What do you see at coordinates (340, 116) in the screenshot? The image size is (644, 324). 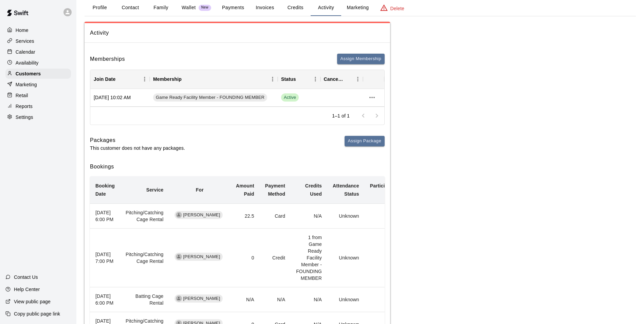 I see `p: 1–1 of 1` at bounding box center [340, 116].